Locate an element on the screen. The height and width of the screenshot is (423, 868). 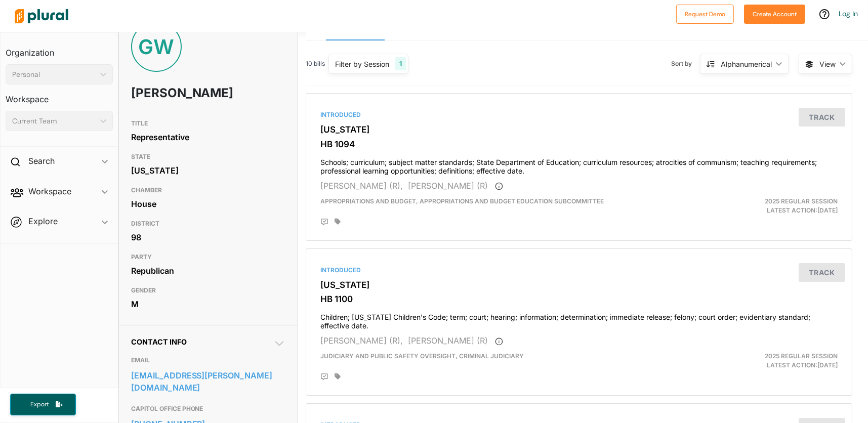
button: Create Account is located at coordinates (775, 14).